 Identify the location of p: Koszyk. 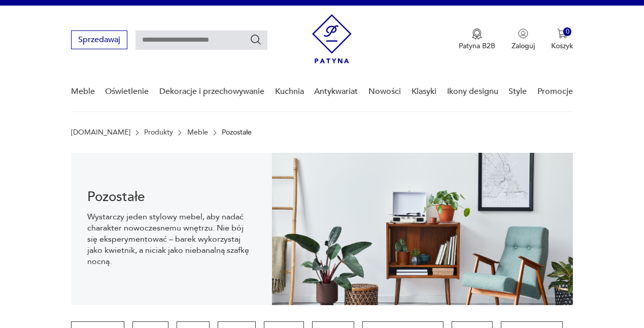
(562, 46).